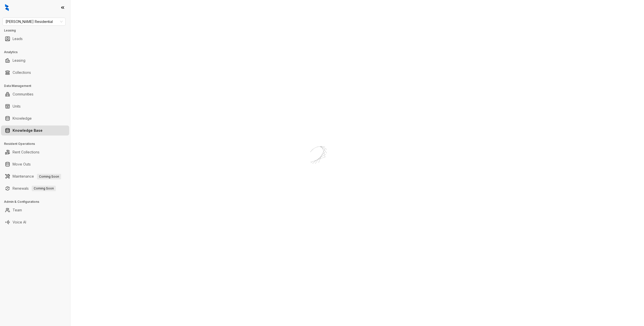 This screenshot has width=644, height=326. I want to click on a: Move Outs, so click(22, 164).